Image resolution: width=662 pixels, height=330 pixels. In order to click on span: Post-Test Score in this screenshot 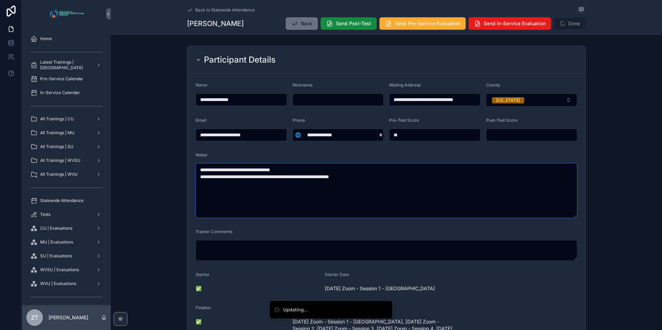, I will do `click(502, 120)`.